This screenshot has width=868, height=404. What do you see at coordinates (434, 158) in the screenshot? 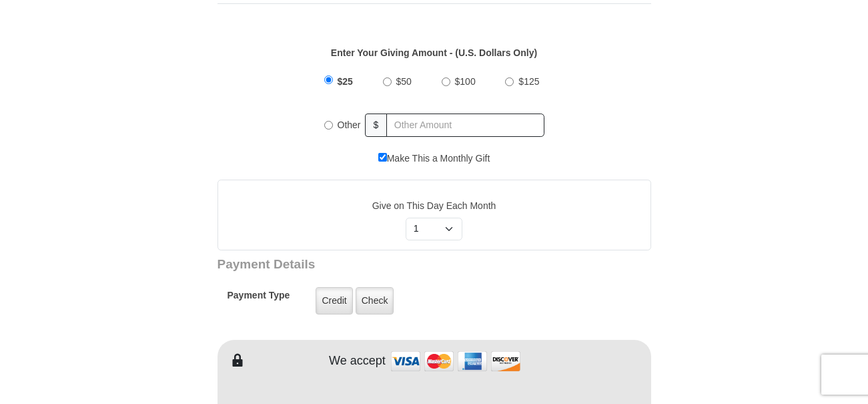
I see `label: Make This a Monthly Gift` at bounding box center [434, 158].